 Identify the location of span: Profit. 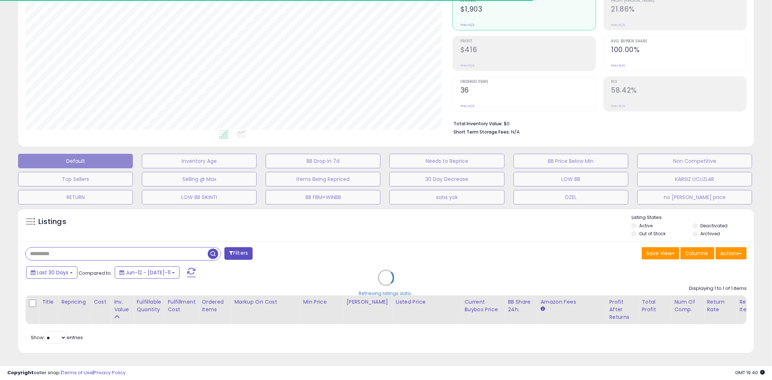
(527, 41).